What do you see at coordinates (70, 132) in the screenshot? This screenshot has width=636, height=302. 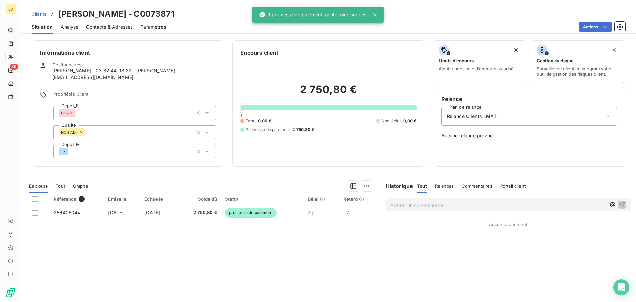 I see `span: NON ADH` at bounding box center [70, 132].